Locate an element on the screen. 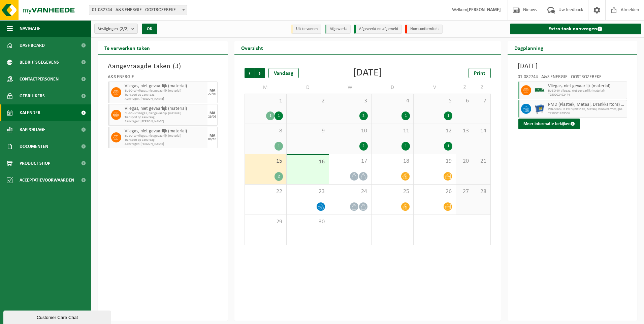 The width and height of the screenshot is (644, 324). td: V is located at coordinates (435, 88).